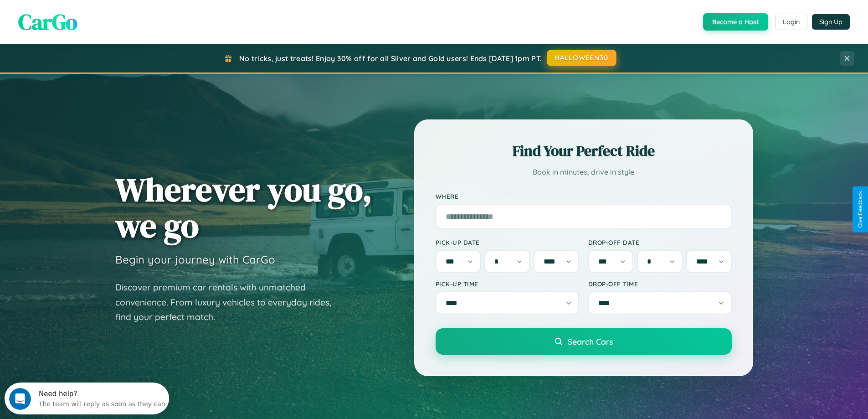  I want to click on button: Search Cars, so click(583, 341).